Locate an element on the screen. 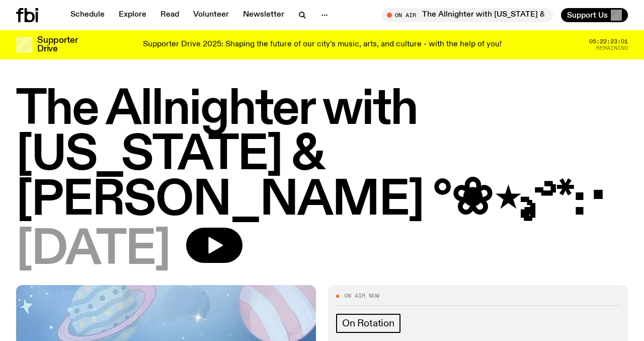 This screenshot has height=341, width=644. a: Volunteer is located at coordinates (211, 15).